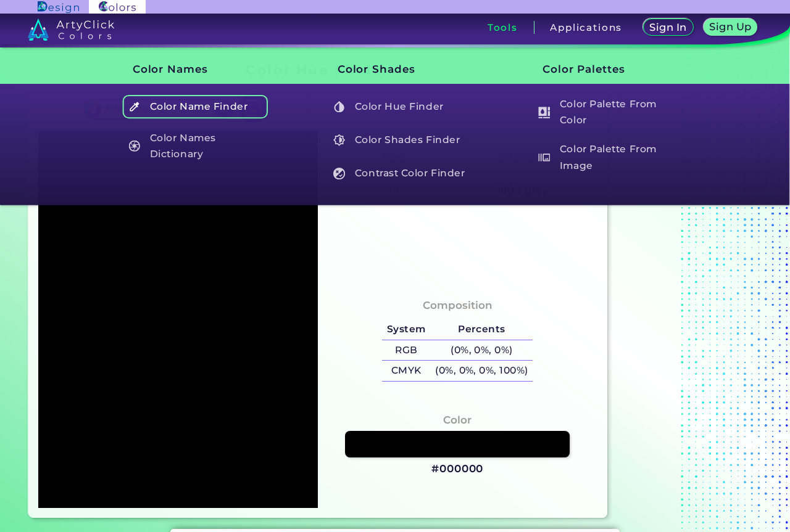  What do you see at coordinates (605, 112) in the screenshot?
I see `h5: Color Palette From Color` at bounding box center [605, 112].